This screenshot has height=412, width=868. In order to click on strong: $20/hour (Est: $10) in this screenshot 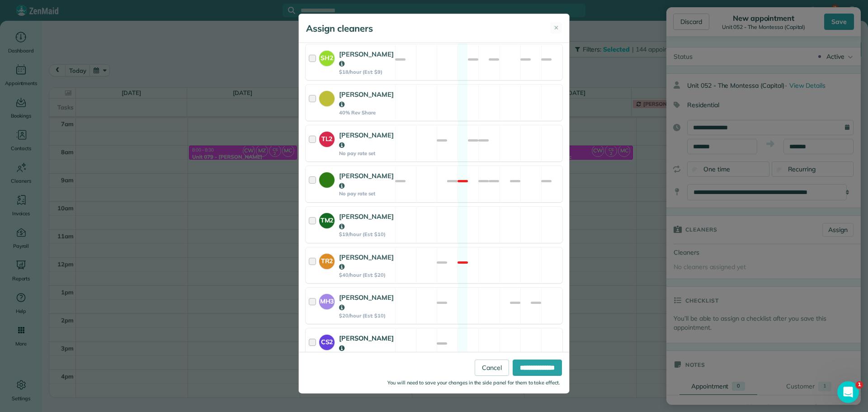, I will do `click(366, 316)`.